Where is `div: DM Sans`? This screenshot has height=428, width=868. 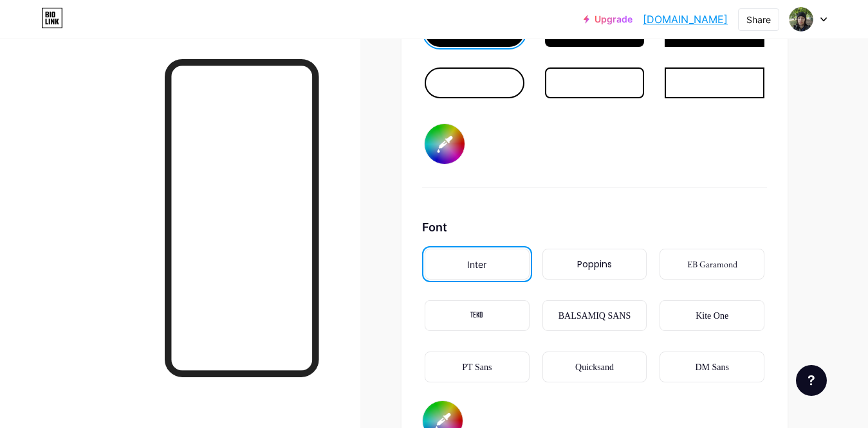 div: DM Sans is located at coordinates (712, 367).